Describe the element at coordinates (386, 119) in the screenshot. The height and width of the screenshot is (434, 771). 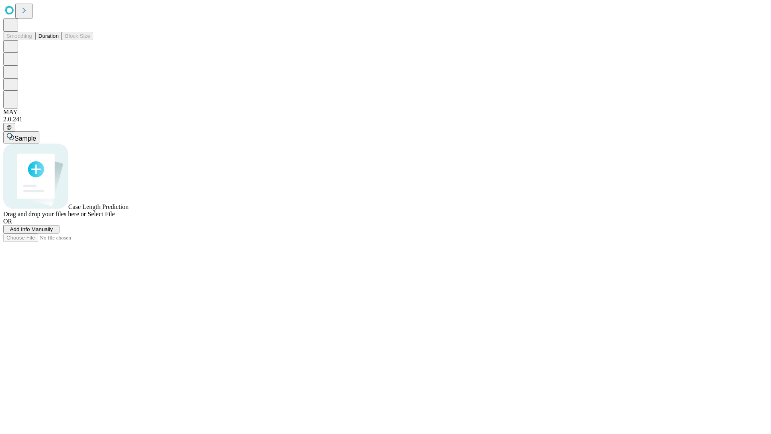
I see `div: 2.0.241` at that location.